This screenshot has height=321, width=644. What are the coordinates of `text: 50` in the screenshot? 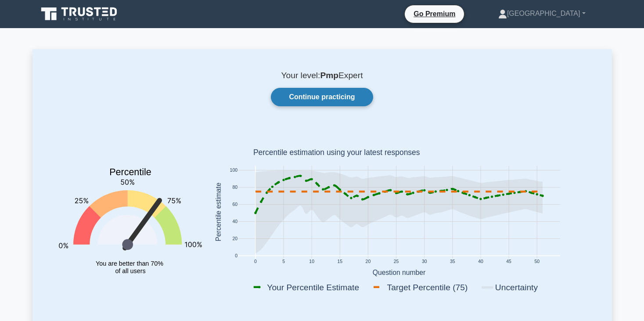 It's located at (537, 262).